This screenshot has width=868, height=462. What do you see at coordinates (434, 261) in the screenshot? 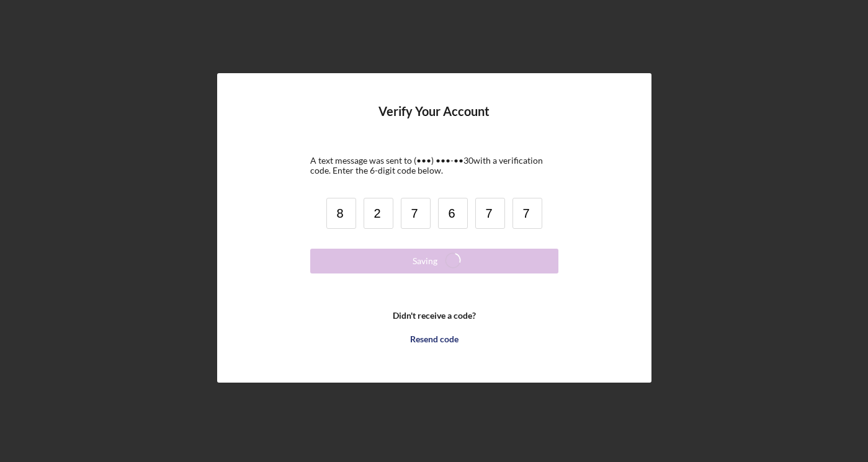
I see `button: Saving` at bounding box center [434, 261].